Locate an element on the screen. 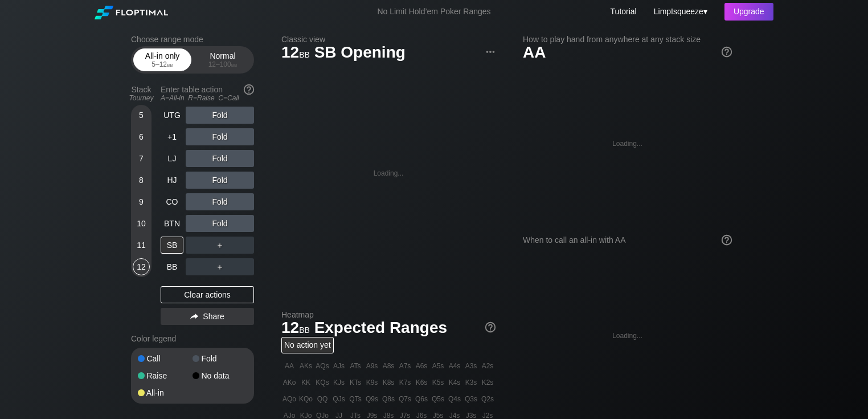 The image size is (868, 419). div: Share is located at coordinates (207, 316).